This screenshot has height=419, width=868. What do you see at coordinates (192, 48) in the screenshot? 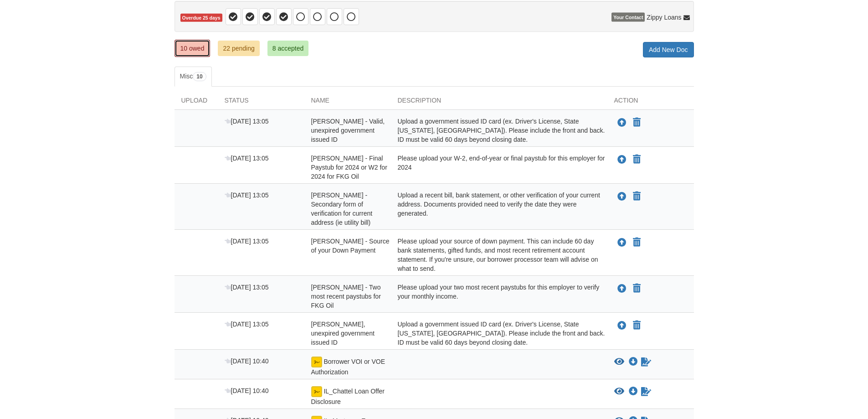
I see `a: 10 owed` at bounding box center [192, 48].